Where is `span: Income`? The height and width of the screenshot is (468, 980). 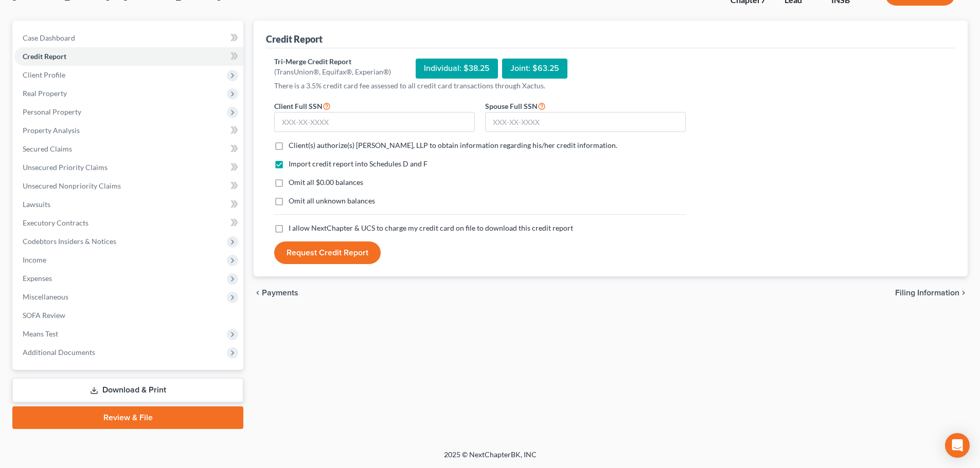
span: Income is located at coordinates (34, 260).